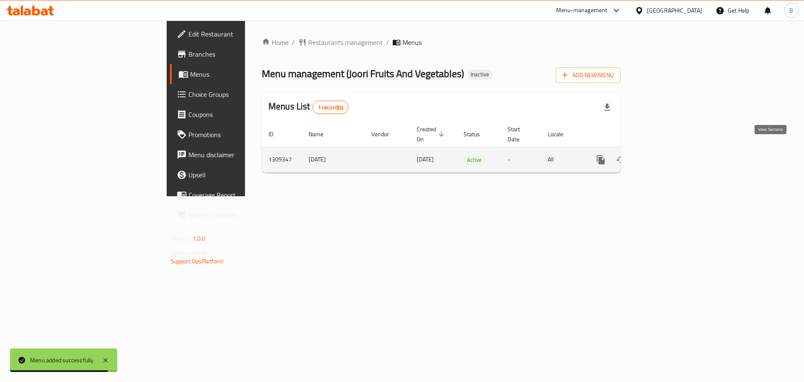 Image resolution: width=804 pixels, height=382 pixels. What do you see at coordinates (321, 134) in the screenshot?
I see `span: Name` at bounding box center [321, 134].